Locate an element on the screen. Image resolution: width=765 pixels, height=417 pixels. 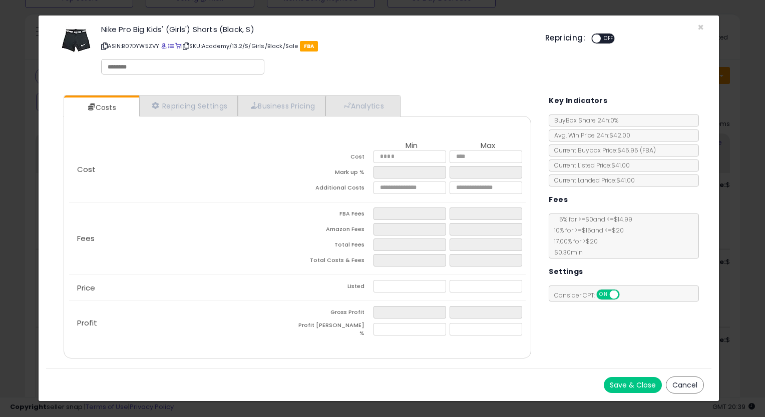
span: Current Landed Price: $41.00 is located at coordinates (591, 180).